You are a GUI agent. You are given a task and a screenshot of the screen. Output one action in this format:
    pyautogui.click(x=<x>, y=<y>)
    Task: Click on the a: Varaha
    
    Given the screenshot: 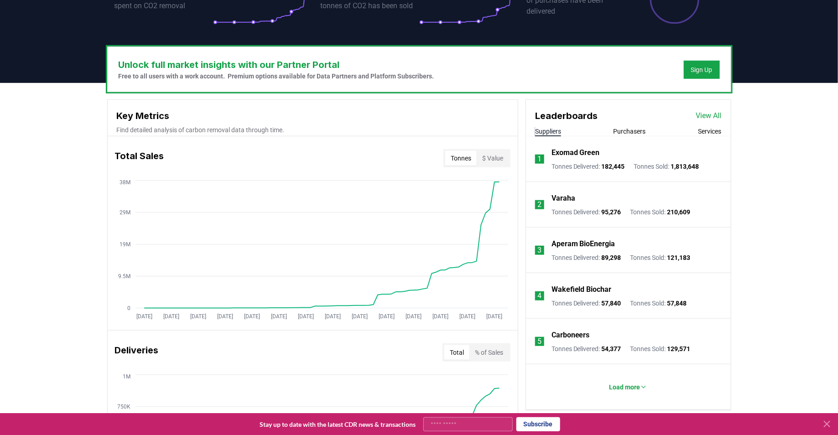 What is the action you would take?
    pyautogui.click(x=563, y=198)
    